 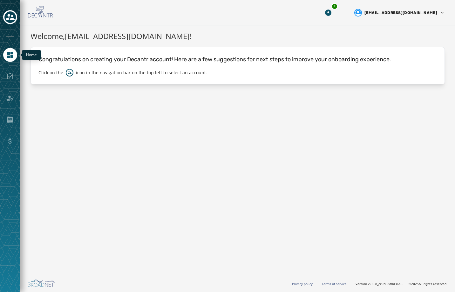 I want to click on span: Version, so click(x=379, y=284).